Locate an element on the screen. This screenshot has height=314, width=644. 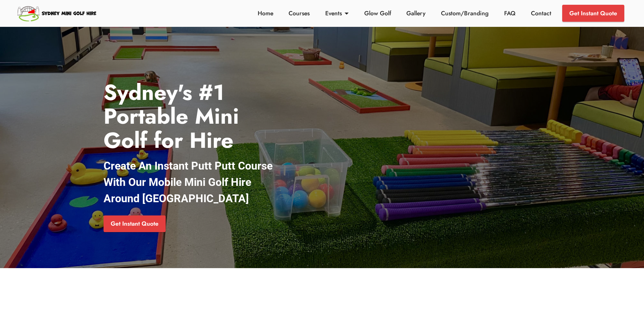
img: Sydney Mini Golf Hire is located at coordinates (57, 13).